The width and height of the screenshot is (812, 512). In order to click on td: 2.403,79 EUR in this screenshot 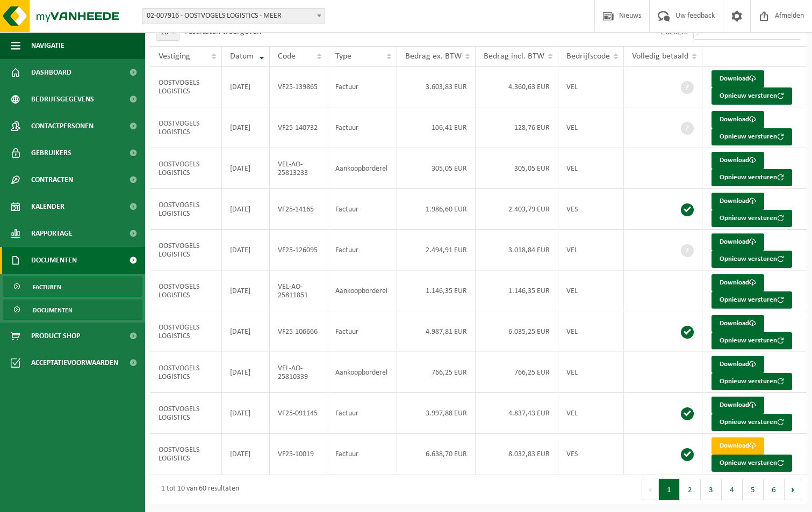, I will do `click(517, 210)`.